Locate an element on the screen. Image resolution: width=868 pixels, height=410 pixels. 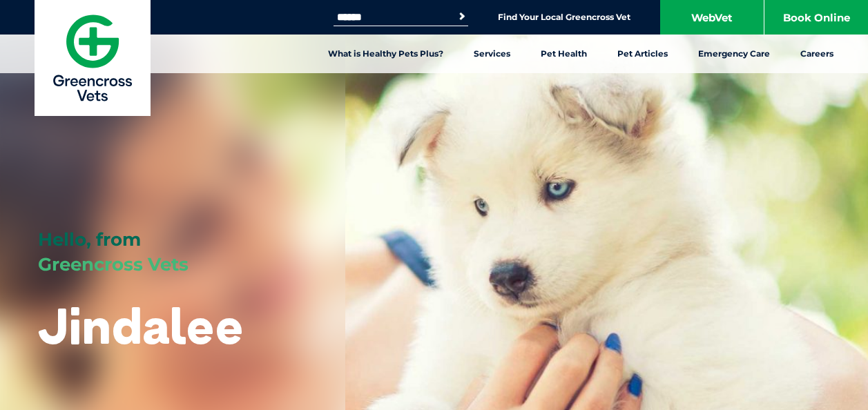
span: Greencross Vets is located at coordinates (113, 264).